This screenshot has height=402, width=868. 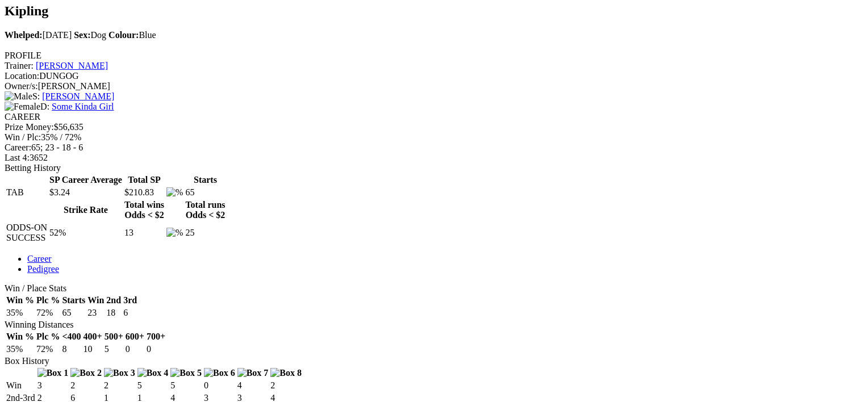 I want to click on div: PROFILE, so click(x=430, y=55).